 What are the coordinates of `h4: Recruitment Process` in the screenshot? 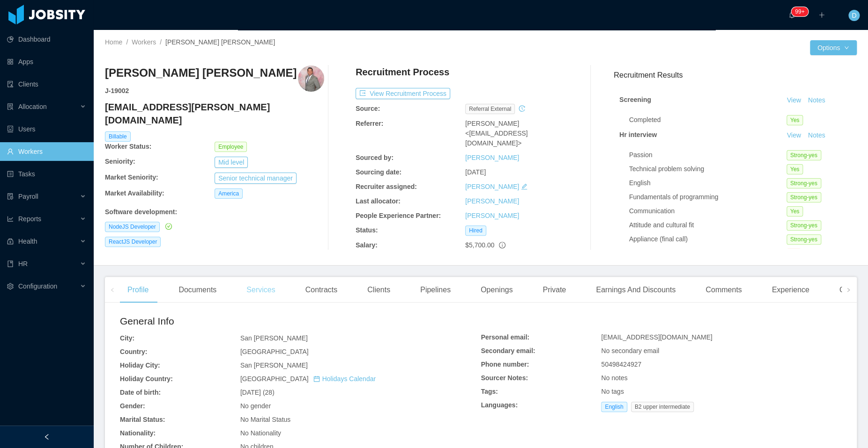 It's located at (402, 72).